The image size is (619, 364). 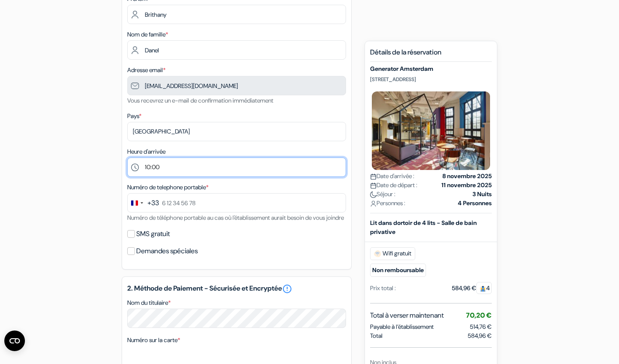 I want to click on span: 584,96 €, so click(x=480, y=336).